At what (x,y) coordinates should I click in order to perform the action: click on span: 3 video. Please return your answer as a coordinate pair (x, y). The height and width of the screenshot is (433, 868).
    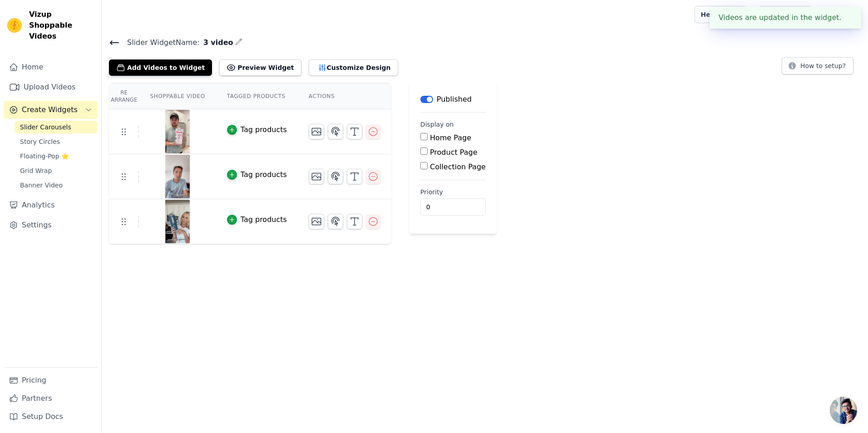
    Looking at the image, I should click on (216, 43).